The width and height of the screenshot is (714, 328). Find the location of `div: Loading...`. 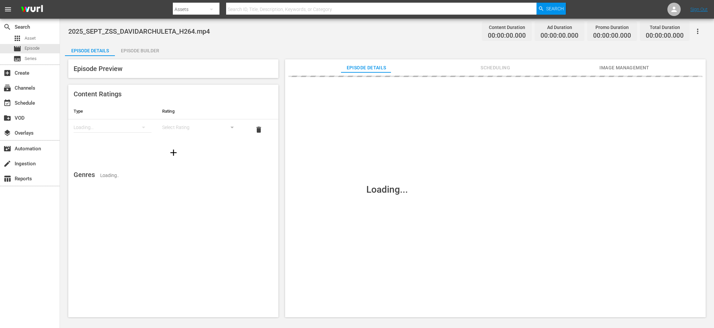

div: Loading... is located at coordinates (387, 189).